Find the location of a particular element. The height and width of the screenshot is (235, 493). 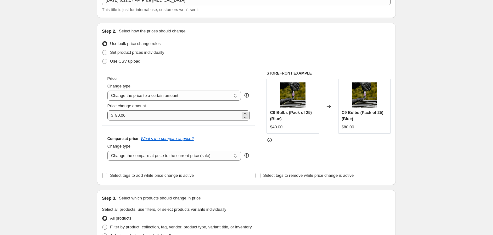

div: $40.00 is located at coordinates (276, 127).